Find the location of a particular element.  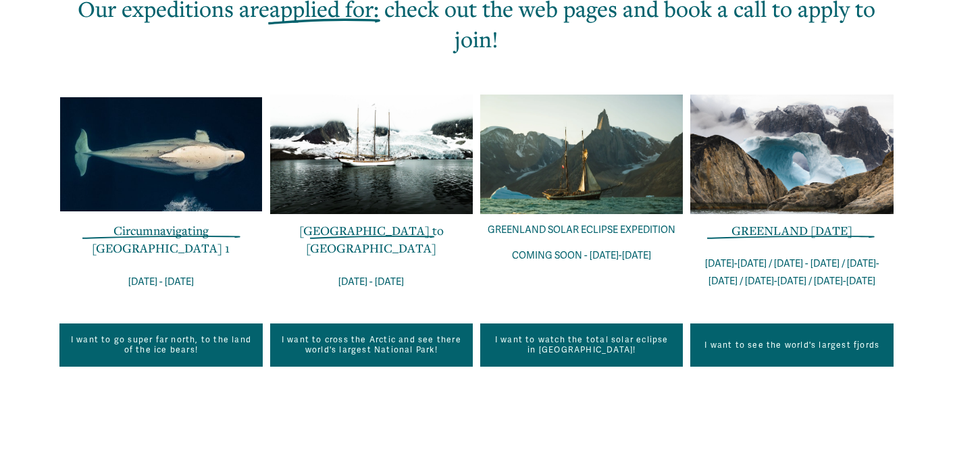

a: I want to see the world's largest fjords is located at coordinates (792, 345).